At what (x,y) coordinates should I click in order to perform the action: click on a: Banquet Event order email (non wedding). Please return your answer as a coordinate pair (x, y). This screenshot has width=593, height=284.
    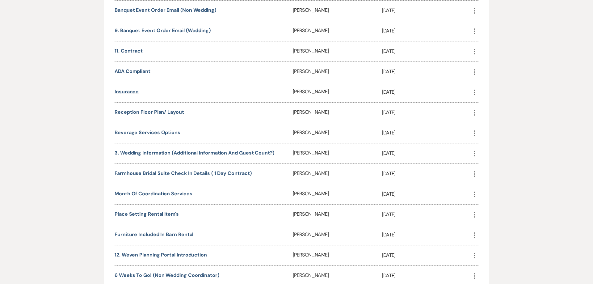
    Looking at the image, I should click on (165, 10).